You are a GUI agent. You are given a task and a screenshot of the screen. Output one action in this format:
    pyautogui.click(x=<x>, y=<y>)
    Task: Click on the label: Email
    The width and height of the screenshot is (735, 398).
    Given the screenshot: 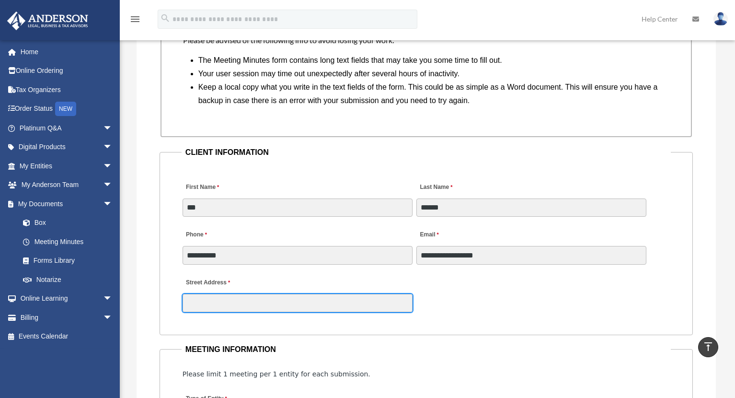 What is the action you would take?
    pyautogui.click(x=428, y=235)
    